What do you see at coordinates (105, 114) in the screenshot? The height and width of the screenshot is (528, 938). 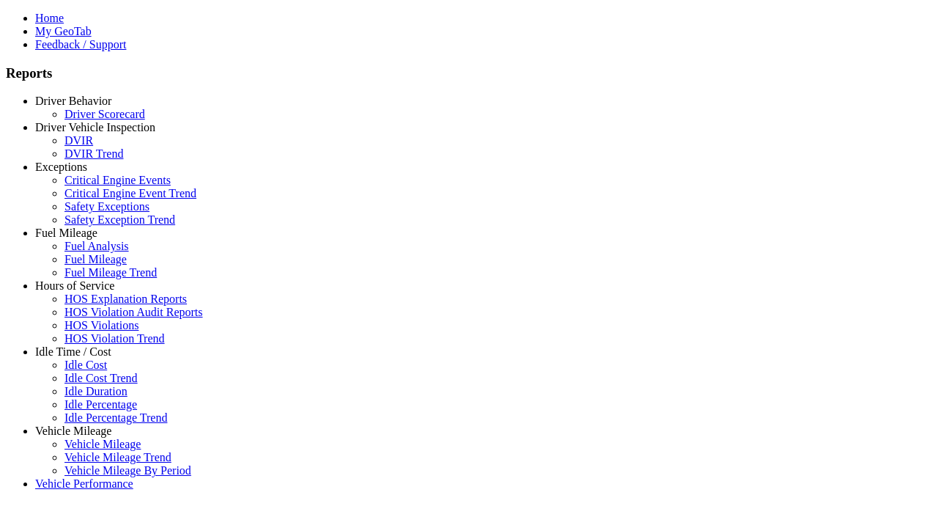 I see `a: Driver Scorecard` at bounding box center [105, 114].